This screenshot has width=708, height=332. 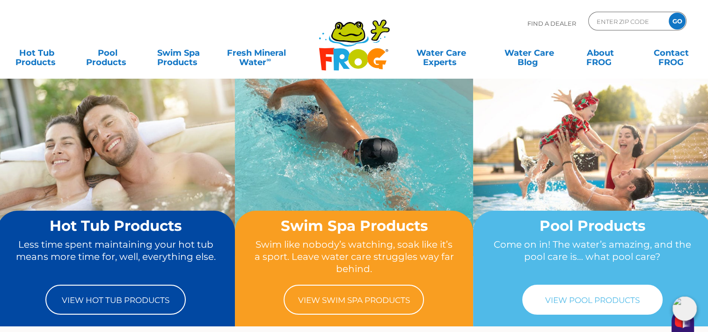 I want to click on a: ContactFROG, so click(x=671, y=53).